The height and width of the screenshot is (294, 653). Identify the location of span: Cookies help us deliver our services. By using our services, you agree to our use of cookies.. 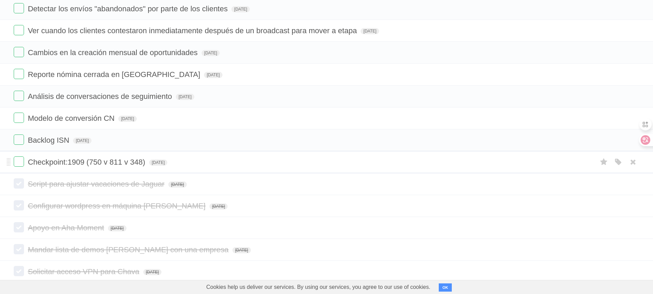
(318, 287).